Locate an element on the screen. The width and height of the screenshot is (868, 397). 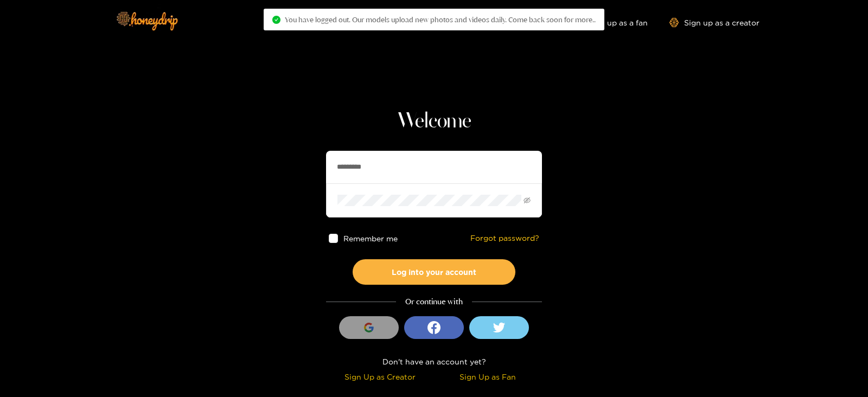
span: eye-invisible is located at coordinates (527, 200).